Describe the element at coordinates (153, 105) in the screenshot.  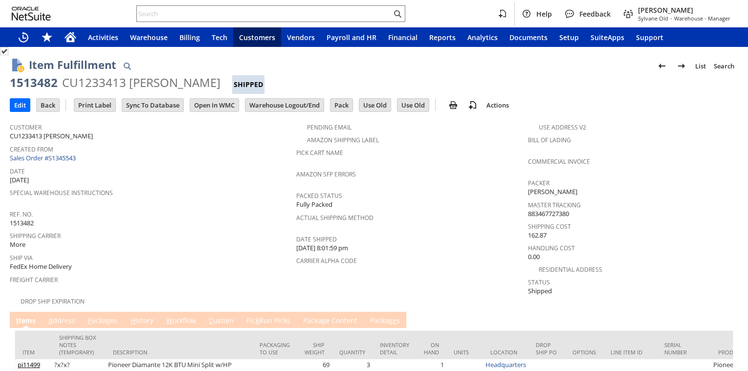
I see `input: Sync To Database` at that location.